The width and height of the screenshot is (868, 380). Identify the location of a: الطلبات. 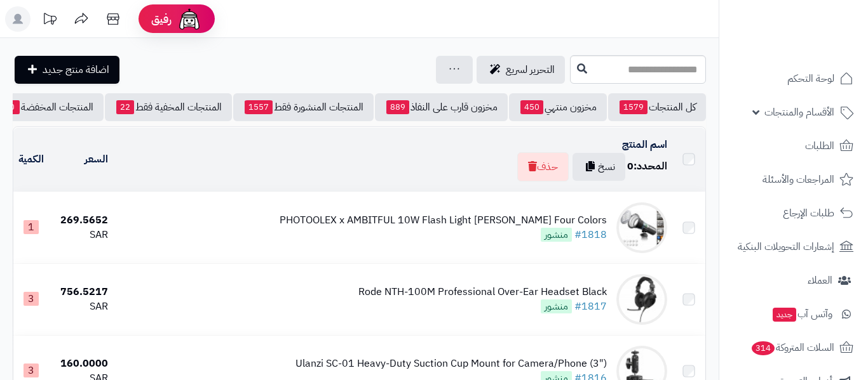
(793, 146).